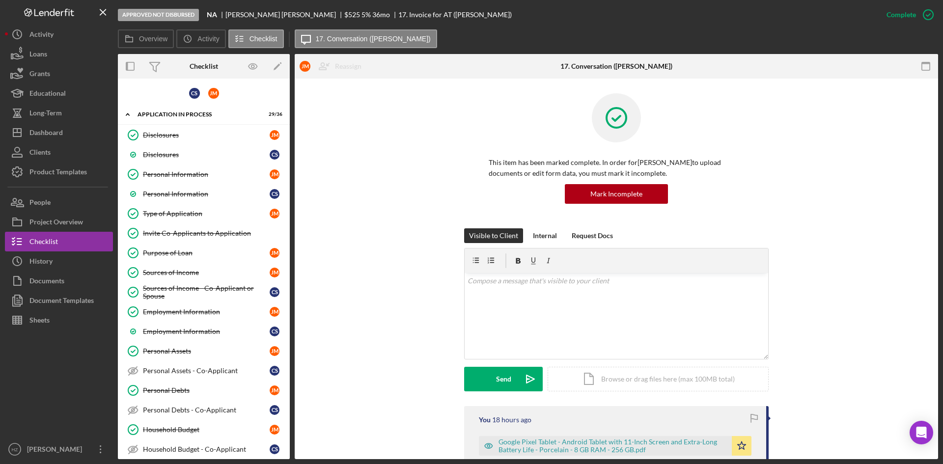 This screenshot has height=464, width=943. I want to click on a: Purpose of LoanJM, so click(204, 253).